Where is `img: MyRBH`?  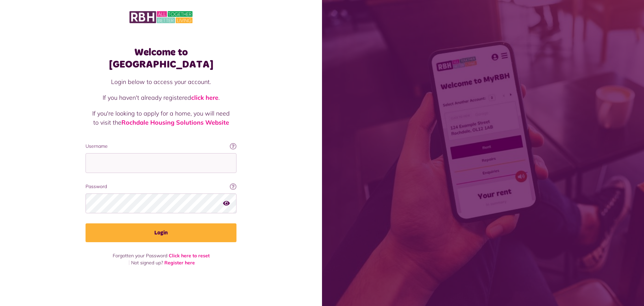
img: MyRBH is located at coordinates (161, 17).